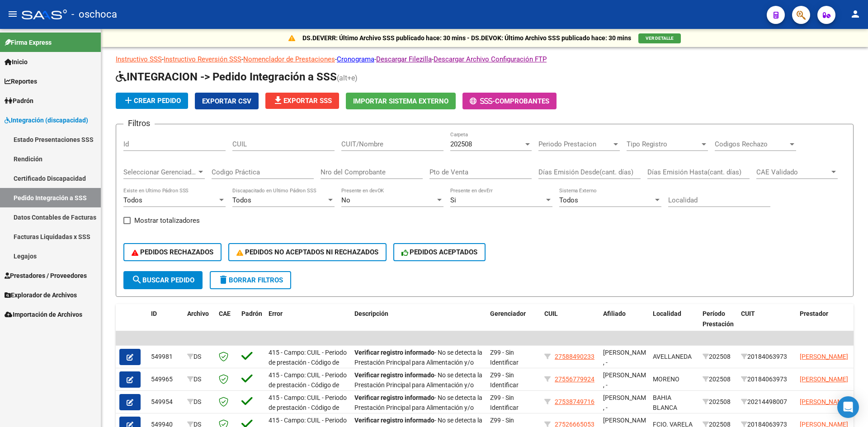  I want to click on div: 549954, so click(166, 402).